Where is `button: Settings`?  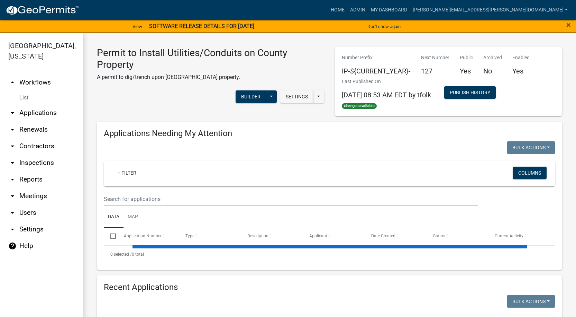
button: Settings is located at coordinates (297, 97).